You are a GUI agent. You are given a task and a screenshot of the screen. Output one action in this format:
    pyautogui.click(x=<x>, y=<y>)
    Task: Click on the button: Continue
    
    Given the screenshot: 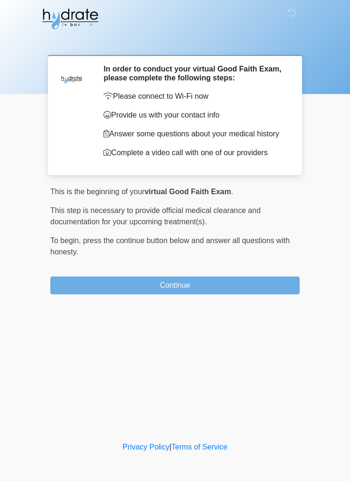 What is the action you would take?
    pyautogui.click(x=175, y=285)
    